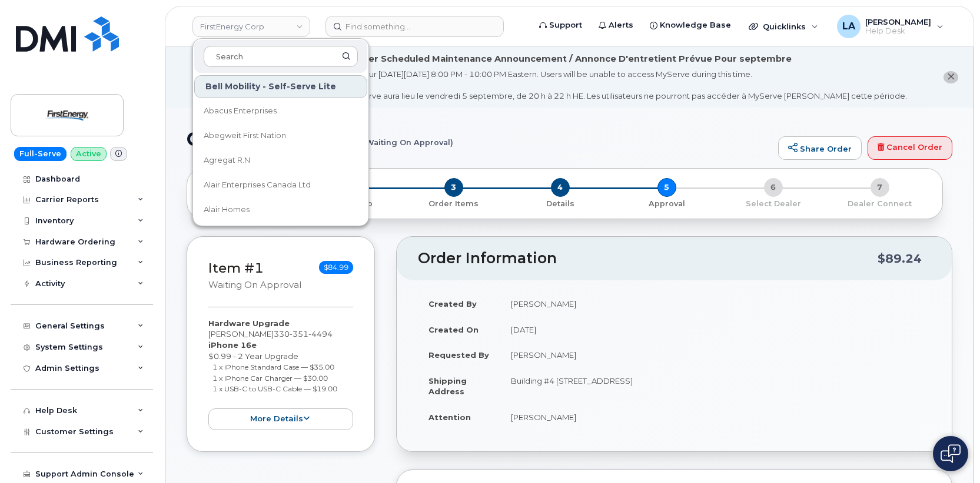 This screenshot has height=483, width=980. What do you see at coordinates (454, 188) in the screenshot?
I see `span: 3` at bounding box center [454, 188].